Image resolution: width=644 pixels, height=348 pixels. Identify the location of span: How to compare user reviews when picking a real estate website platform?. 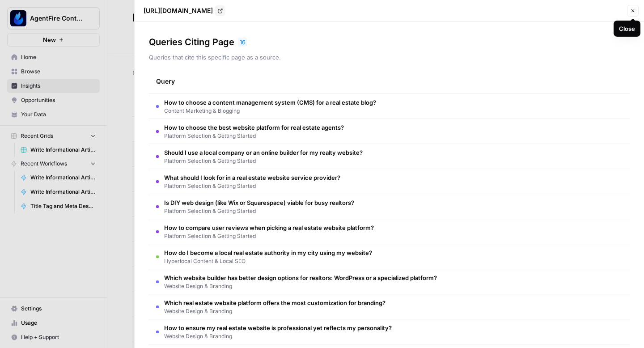
(269, 227).